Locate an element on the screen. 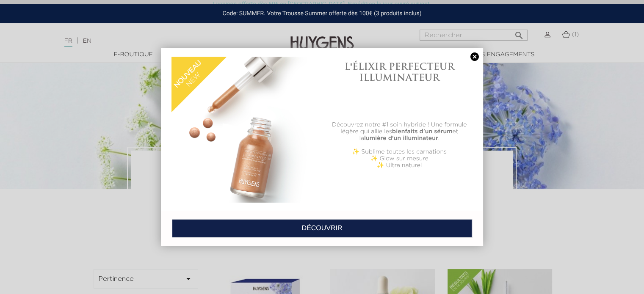 The height and width of the screenshot is (294, 644). p: ✨ Glow sur mesure is located at coordinates (399, 158).